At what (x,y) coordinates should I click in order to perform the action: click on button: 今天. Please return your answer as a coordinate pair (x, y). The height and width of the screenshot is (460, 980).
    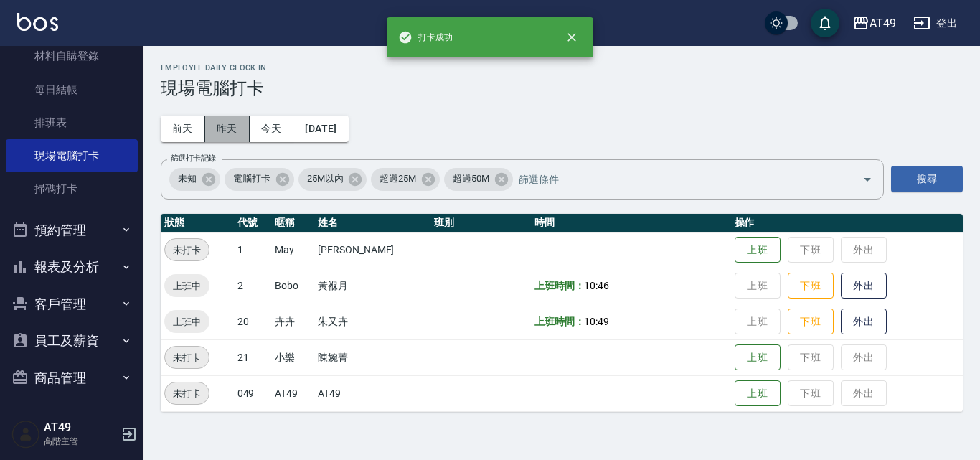
    Looking at the image, I should click on (272, 129).